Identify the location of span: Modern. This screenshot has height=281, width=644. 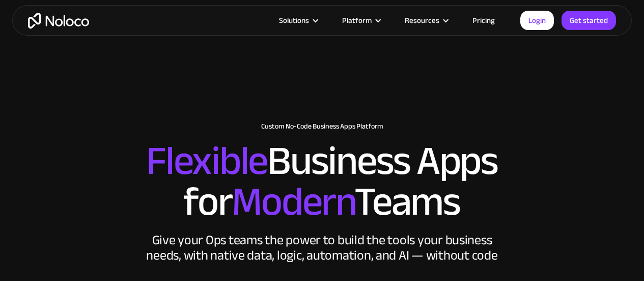
(293, 201).